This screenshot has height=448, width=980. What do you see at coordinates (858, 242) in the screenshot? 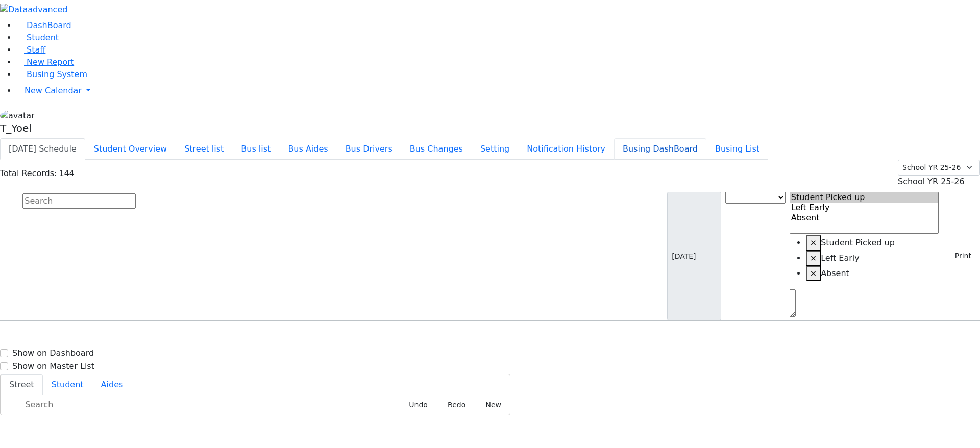
I see `span: Student Picked up` at bounding box center [858, 242].